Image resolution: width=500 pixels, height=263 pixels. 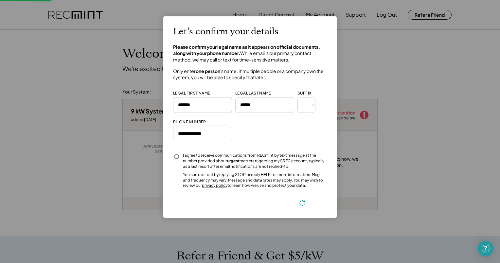 I want to click on div: You can opt-out by replying STOP or reply HELP for more information. Msg and frequency may vary. ..., so click(x=255, y=180).